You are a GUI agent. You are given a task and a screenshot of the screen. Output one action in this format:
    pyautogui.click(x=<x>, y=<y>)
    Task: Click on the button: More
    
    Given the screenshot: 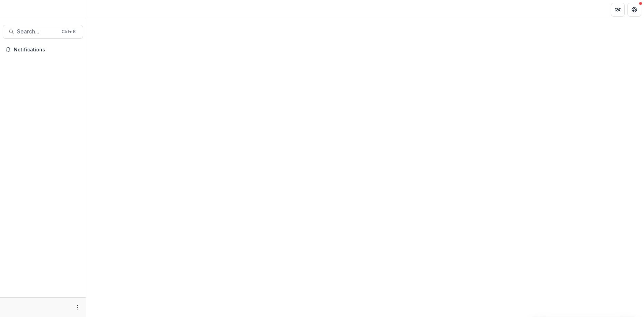 What is the action you would take?
    pyautogui.click(x=78, y=307)
    